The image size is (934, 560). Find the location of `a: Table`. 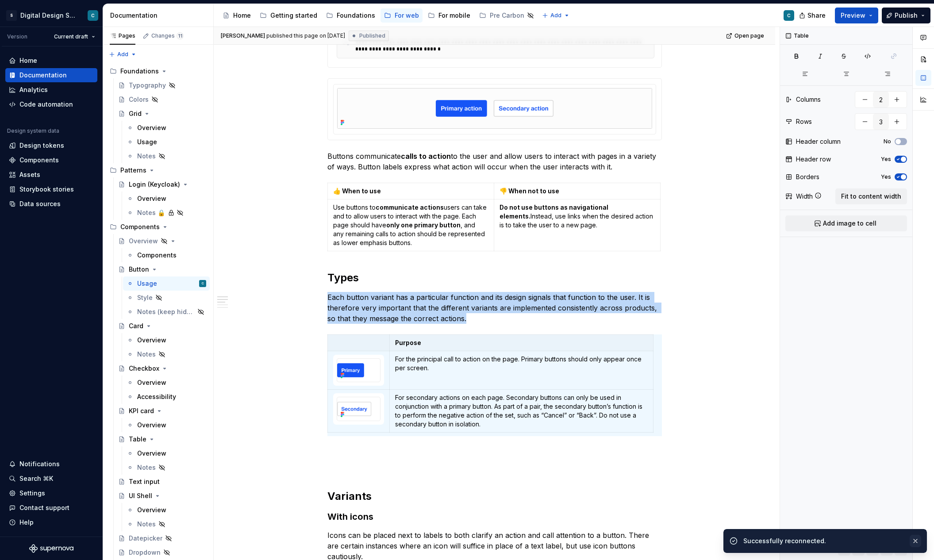

a: Table is located at coordinates (162, 439).